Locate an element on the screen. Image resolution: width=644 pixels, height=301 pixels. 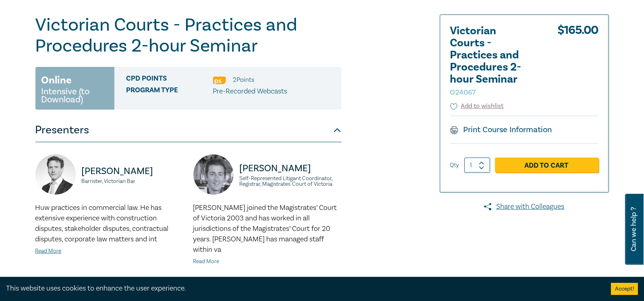
li: 2 Point s is located at coordinates (244, 79).